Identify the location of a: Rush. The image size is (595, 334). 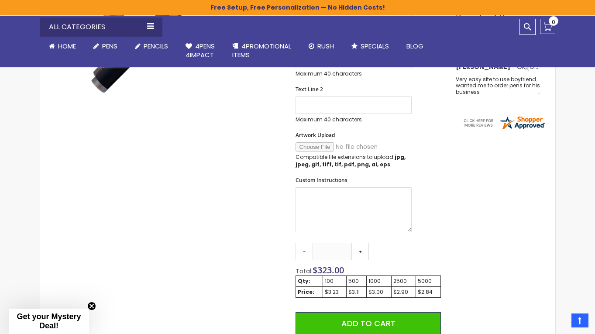
(321, 46).